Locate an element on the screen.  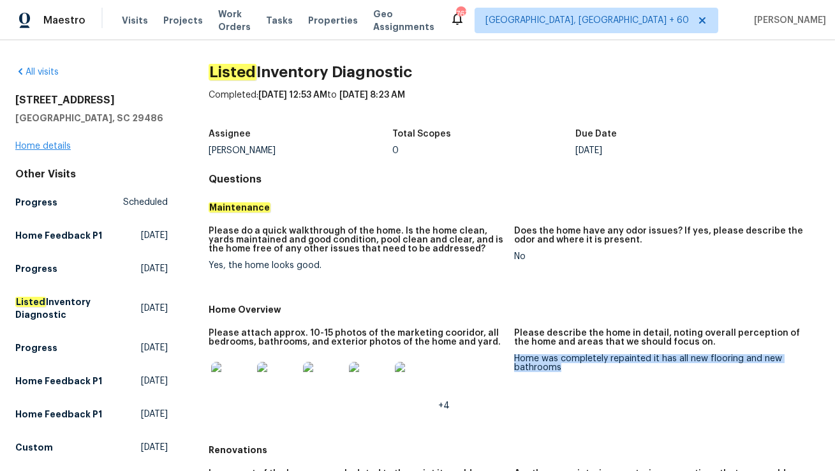
span: Projects is located at coordinates (183, 20).